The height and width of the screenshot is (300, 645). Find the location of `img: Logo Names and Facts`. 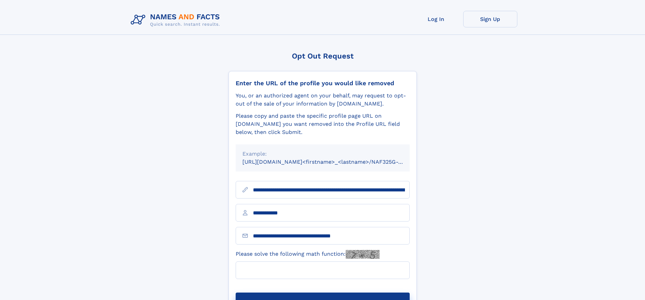

img: Logo Names and Facts is located at coordinates (177, 20).